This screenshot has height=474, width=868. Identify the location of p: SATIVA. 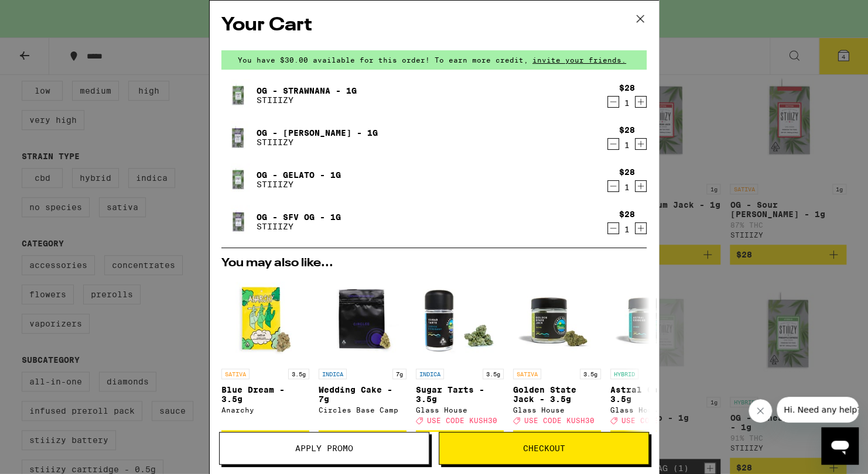
(527, 374).